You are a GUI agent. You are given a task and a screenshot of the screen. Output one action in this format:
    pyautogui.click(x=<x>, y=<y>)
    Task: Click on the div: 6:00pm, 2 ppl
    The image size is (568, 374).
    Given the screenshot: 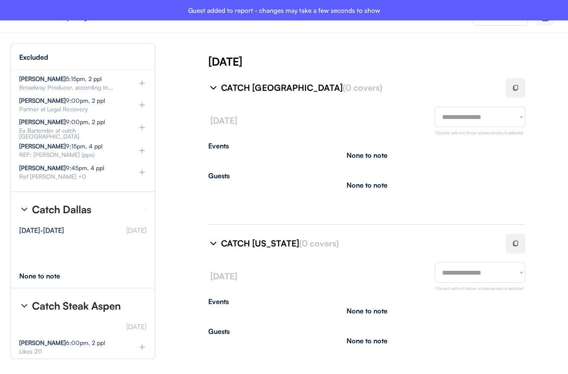 What is the action you would take?
    pyautogui.click(x=62, y=343)
    